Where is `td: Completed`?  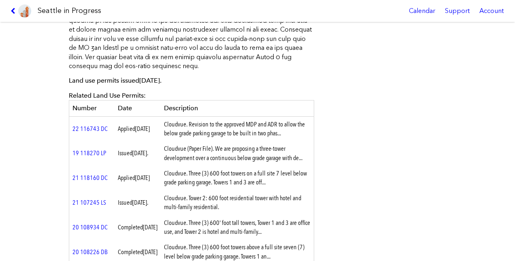
td: Completed is located at coordinates (138, 227).